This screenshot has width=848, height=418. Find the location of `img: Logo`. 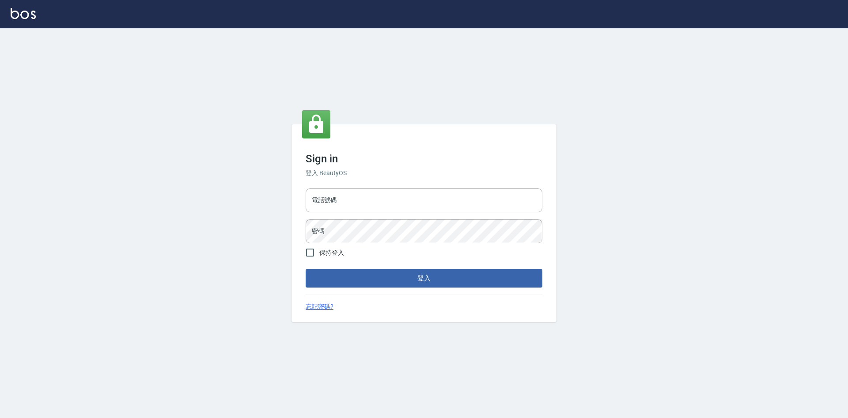

img: Logo is located at coordinates (23, 13).